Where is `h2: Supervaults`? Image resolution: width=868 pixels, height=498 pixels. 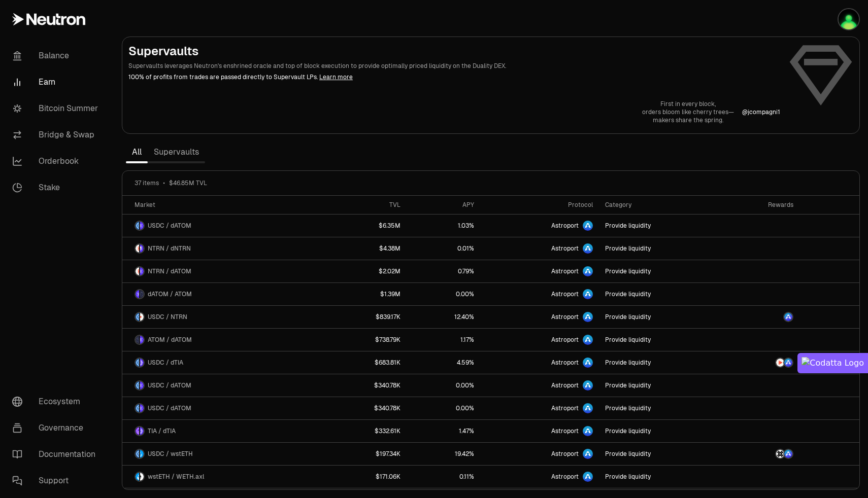 h2: Supervaults is located at coordinates (454, 51).